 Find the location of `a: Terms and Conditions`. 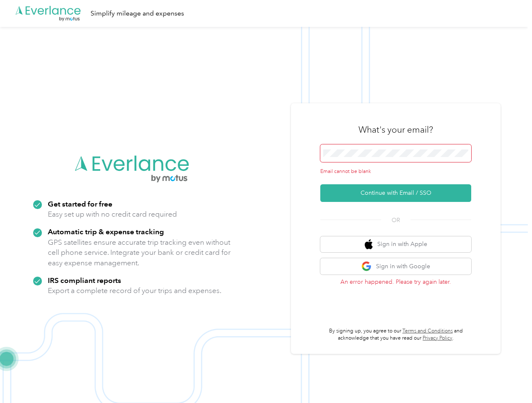

a: Terms and Conditions is located at coordinates (428, 331).